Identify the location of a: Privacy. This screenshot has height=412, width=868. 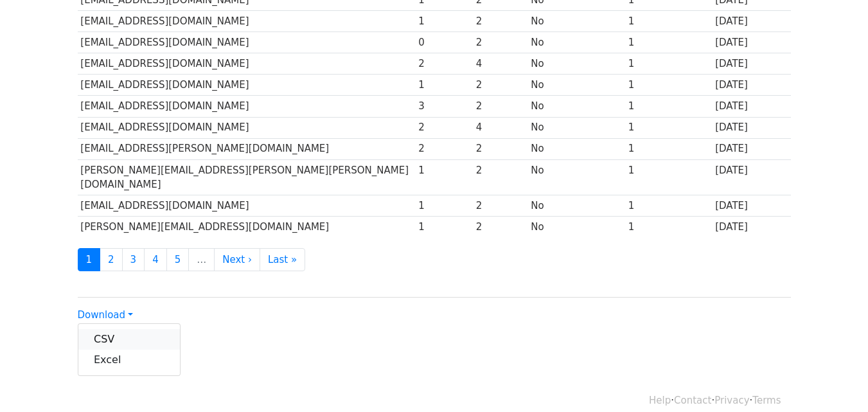
(732, 400).